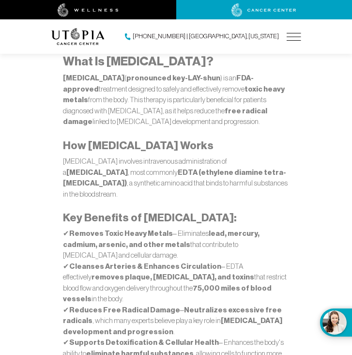  I want to click on img: wellness, so click(88, 10).